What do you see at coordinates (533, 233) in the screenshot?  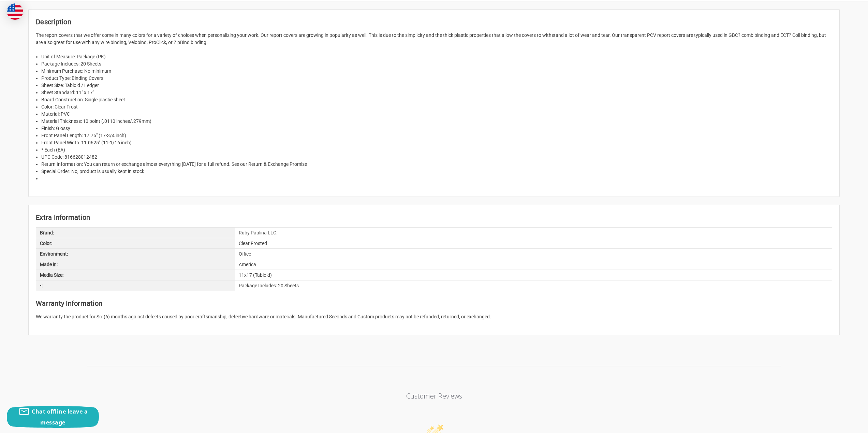 I see `div: Ruby Paulina LLC.` at bounding box center [533, 233].